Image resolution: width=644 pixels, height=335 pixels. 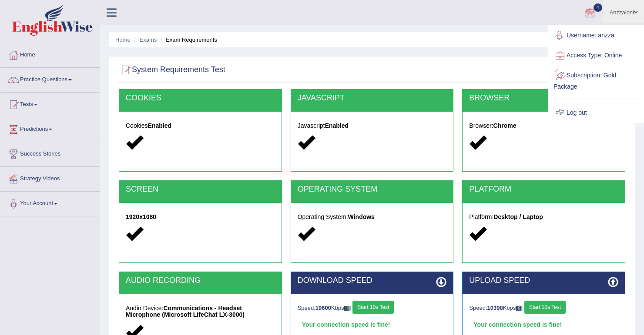 I want to click on a: Exams, so click(x=148, y=39).